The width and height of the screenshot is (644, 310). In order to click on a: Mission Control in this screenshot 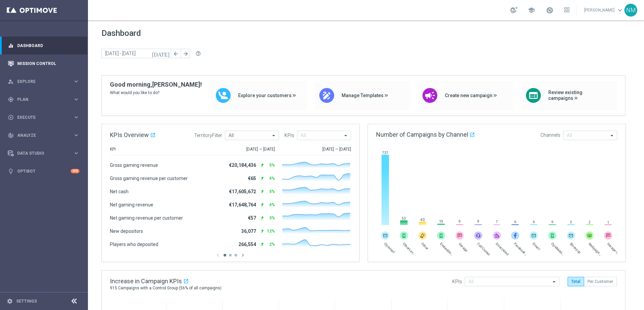, I will do `click(48, 63)`.